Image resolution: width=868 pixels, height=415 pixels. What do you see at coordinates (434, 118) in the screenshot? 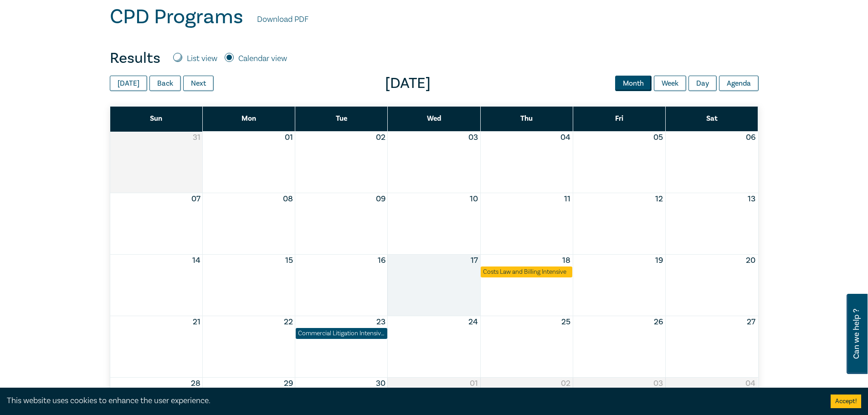
I see `span: Wed` at bounding box center [434, 118].